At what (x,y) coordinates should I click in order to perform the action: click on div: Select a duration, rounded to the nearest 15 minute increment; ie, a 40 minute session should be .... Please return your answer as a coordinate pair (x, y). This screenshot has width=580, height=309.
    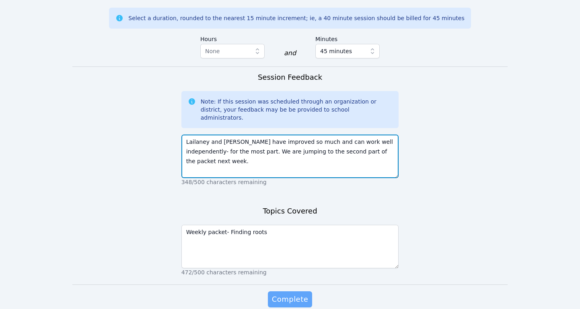
    Looking at the image, I should click on (296, 18).